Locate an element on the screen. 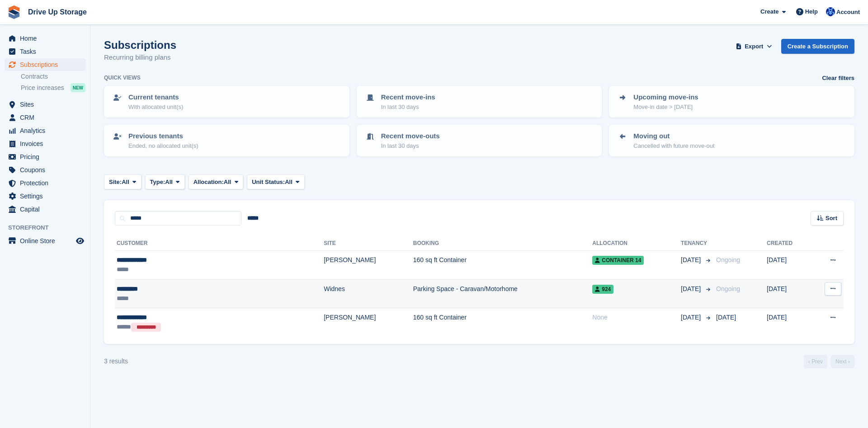  a: Recent move-outs In last 30 days is located at coordinates (479, 141).